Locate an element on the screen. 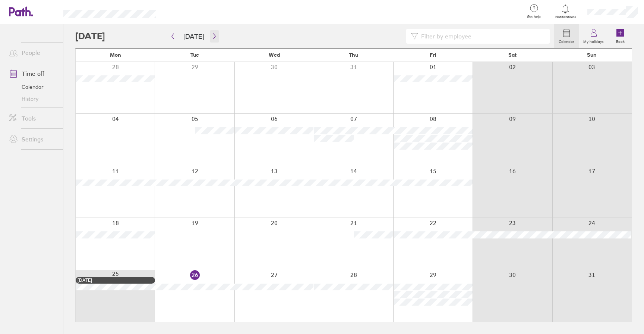 This screenshot has height=334, width=644. span: Sun is located at coordinates (592, 55).